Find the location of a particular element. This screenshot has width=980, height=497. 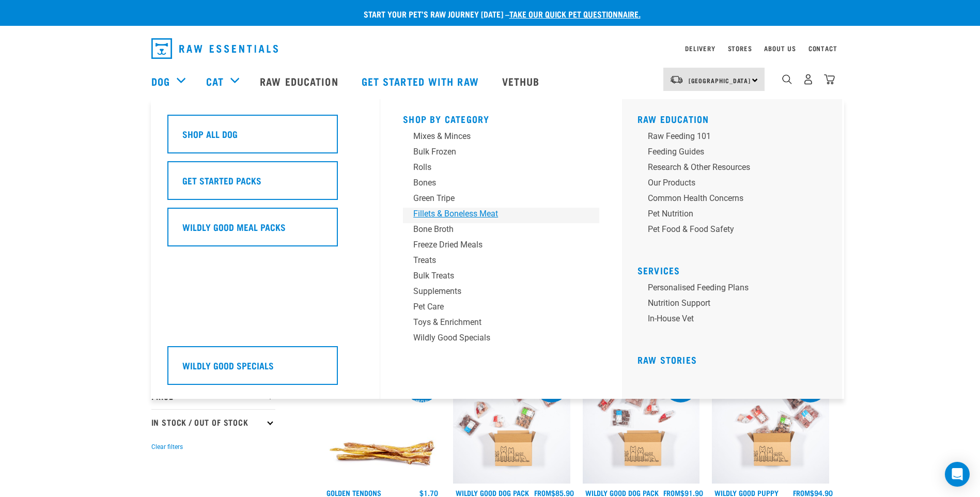

a: Golden Tendons is located at coordinates (354, 492).